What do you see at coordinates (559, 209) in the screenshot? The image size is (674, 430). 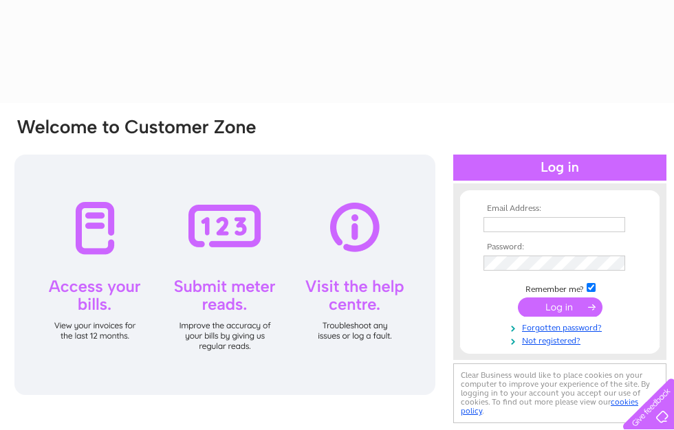 I see `th: Email Address:` at bounding box center [559, 209].